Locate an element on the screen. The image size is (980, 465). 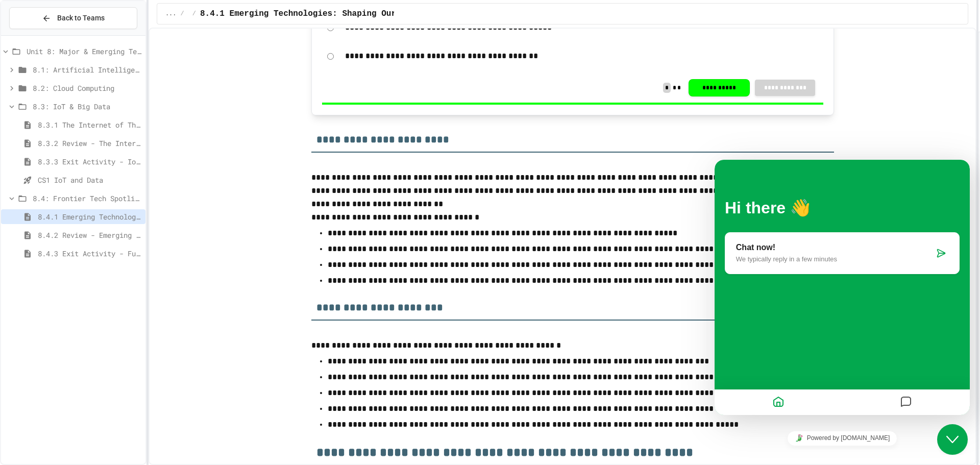
span: 8.1: Artificial Intelligence Basics is located at coordinates (87, 69).